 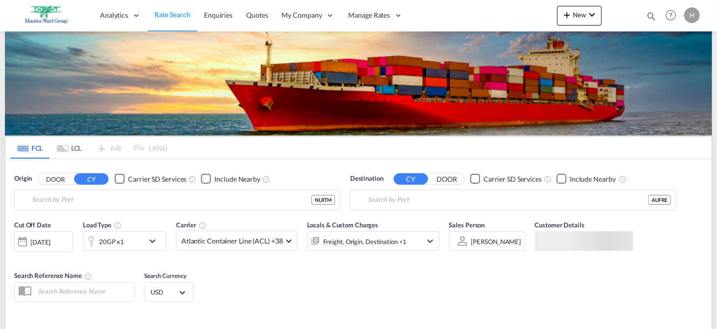 What do you see at coordinates (32, 225) in the screenshot?
I see `span: Cut Off Date` at bounding box center [32, 225].